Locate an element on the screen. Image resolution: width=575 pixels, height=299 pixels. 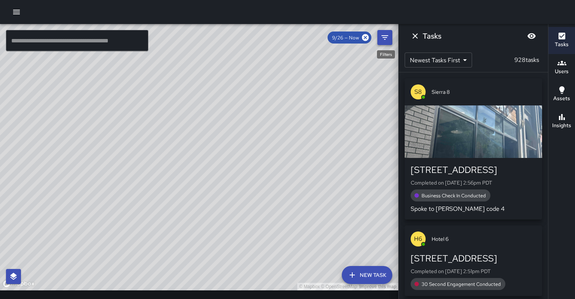
span: Sierra 8 is located at coordinates (484, 92).